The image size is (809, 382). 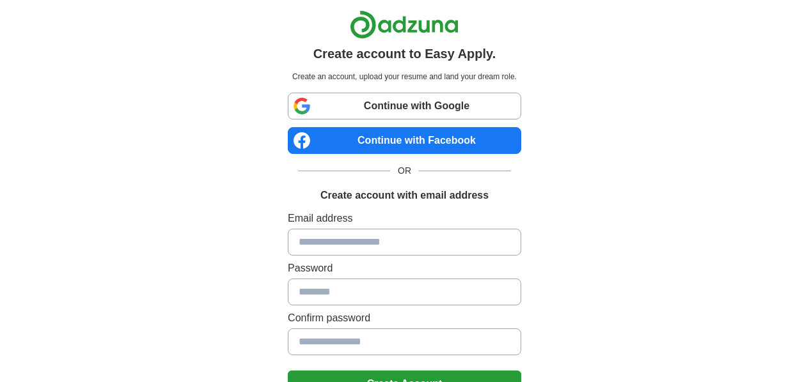 What do you see at coordinates (404, 219) in the screenshot?
I see `label: Email address` at bounding box center [404, 219].